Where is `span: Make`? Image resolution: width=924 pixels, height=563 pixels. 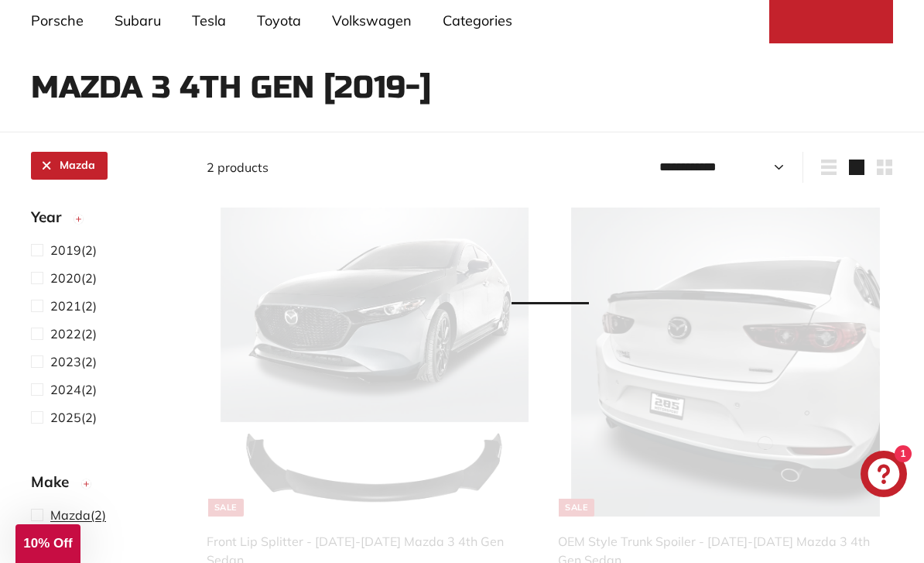 span: Make is located at coordinates (56, 481).